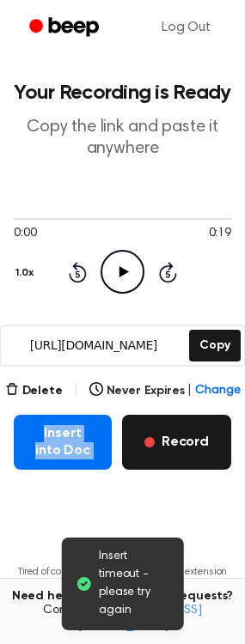 The width and height of the screenshot is (245, 644). What do you see at coordinates (122, 618) in the screenshot?
I see `span: Contact us` at bounding box center [122, 618].